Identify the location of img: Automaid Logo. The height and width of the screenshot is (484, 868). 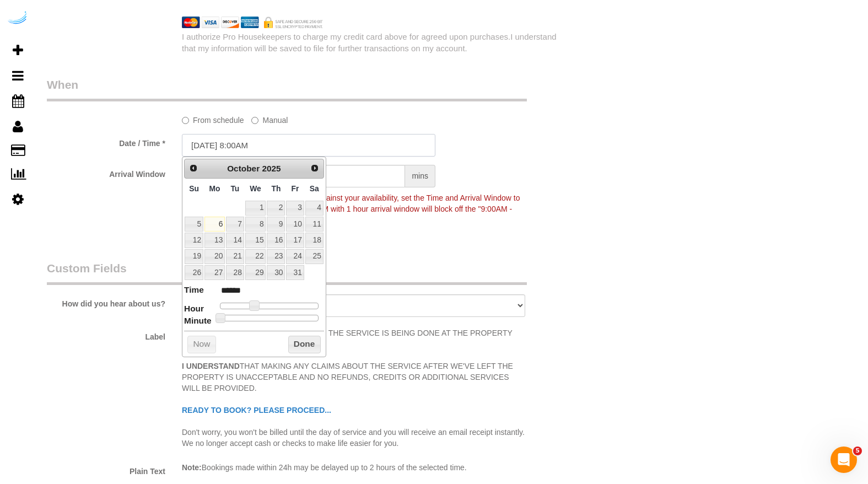
(18, 19).